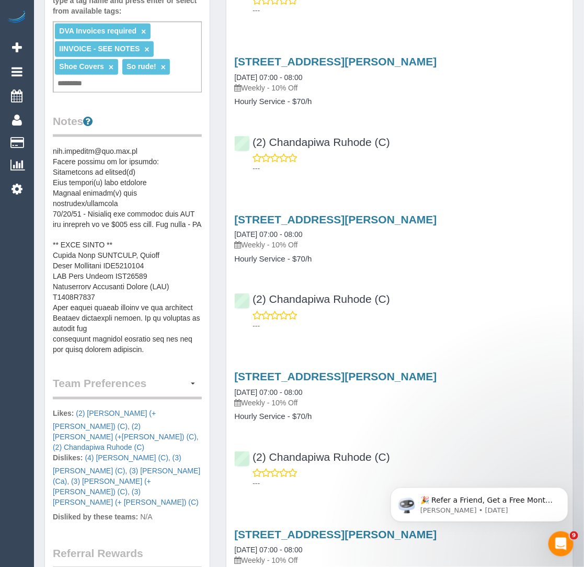 The height and width of the screenshot is (567, 584). What do you see at coordinates (141, 66) in the screenshot?
I see `span: So rude!` at bounding box center [141, 66].